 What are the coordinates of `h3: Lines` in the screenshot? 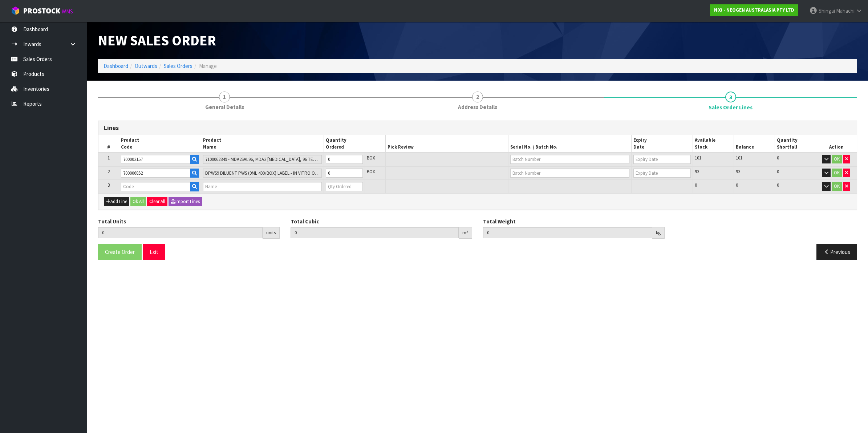 It's located at (477, 128).